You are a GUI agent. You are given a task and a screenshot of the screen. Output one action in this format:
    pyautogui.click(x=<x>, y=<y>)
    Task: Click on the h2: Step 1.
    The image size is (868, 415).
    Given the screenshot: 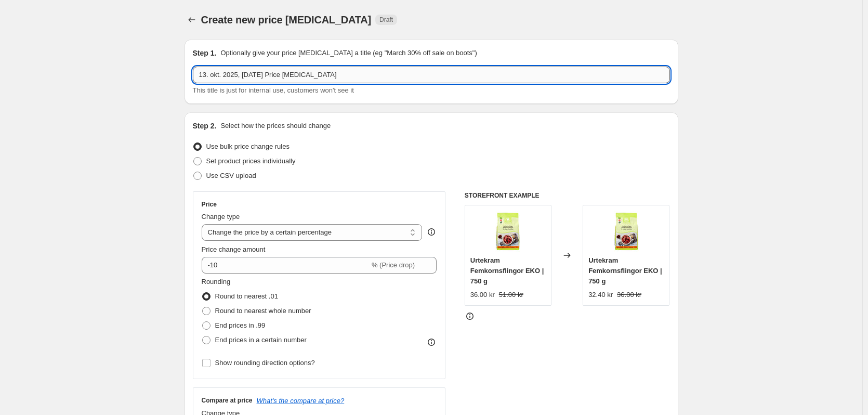 What is the action you would take?
    pyautogui.click(x=205, y=53)
    